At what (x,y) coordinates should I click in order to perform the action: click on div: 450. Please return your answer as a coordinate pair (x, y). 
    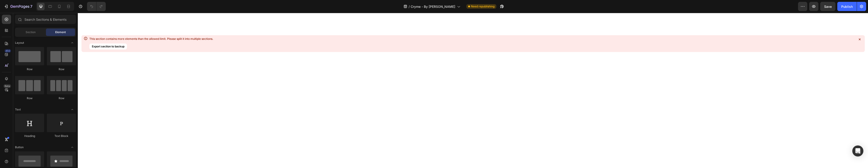
    Looking at the image, I should click on (8, 51).